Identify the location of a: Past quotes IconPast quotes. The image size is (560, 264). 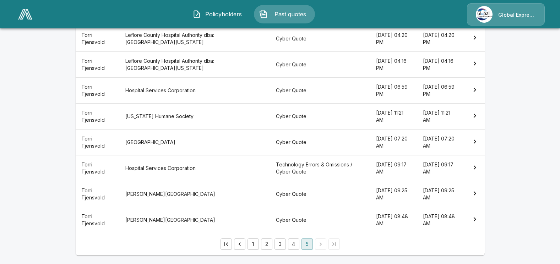
(284, 14).